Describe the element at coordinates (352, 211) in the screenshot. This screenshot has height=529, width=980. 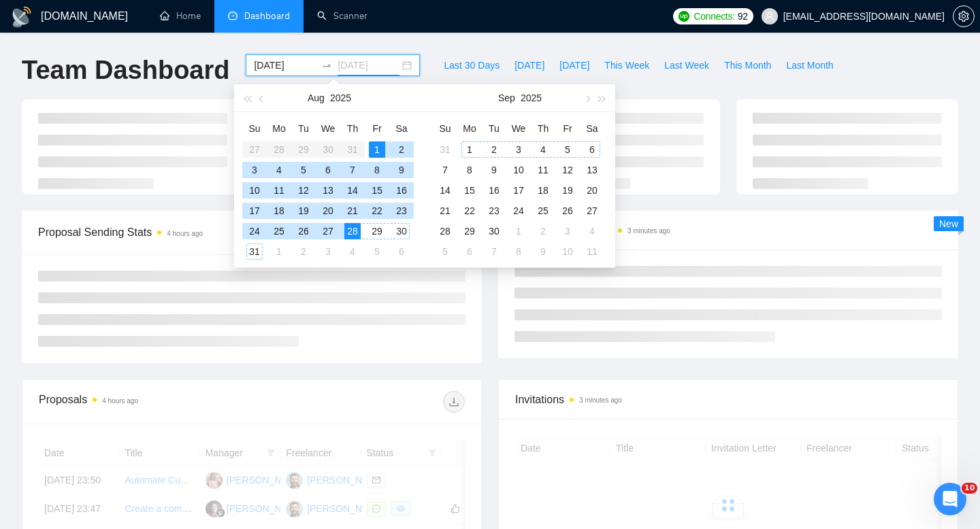
I see `td: 2025-08-21` at that location.